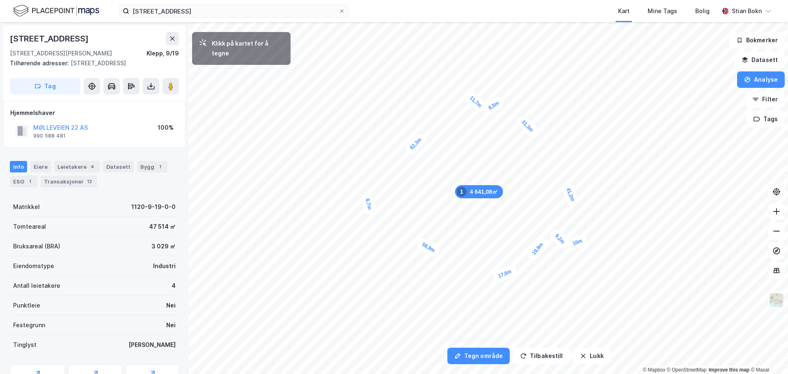  I want to click on div: Antall leietakere, so click(37, 286).